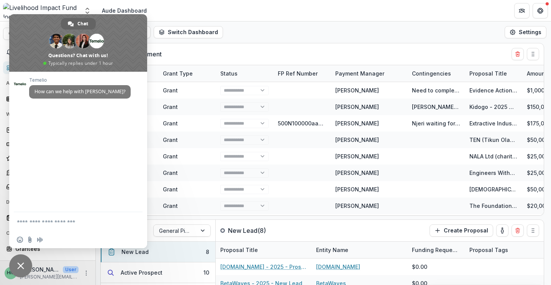  Describe the element at coordinates (436, 90) in the screenshot. I see `div: Need to complete form through UBS` at that location.